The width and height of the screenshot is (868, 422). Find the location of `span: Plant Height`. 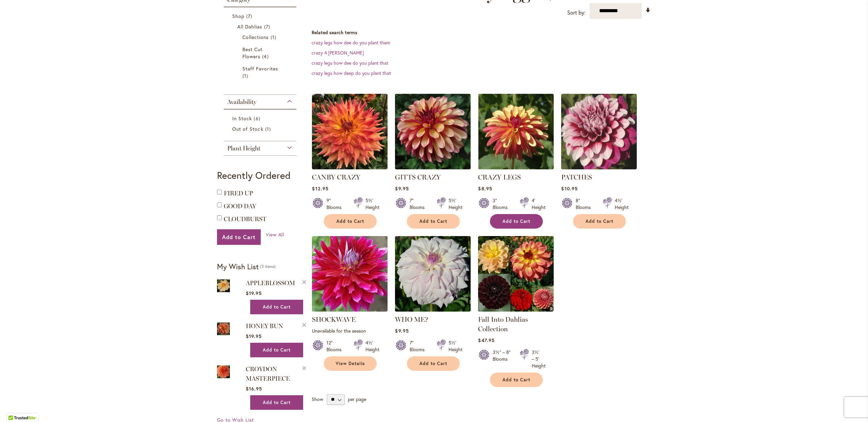

span: Plant Height is located at coordinates (244, 149).